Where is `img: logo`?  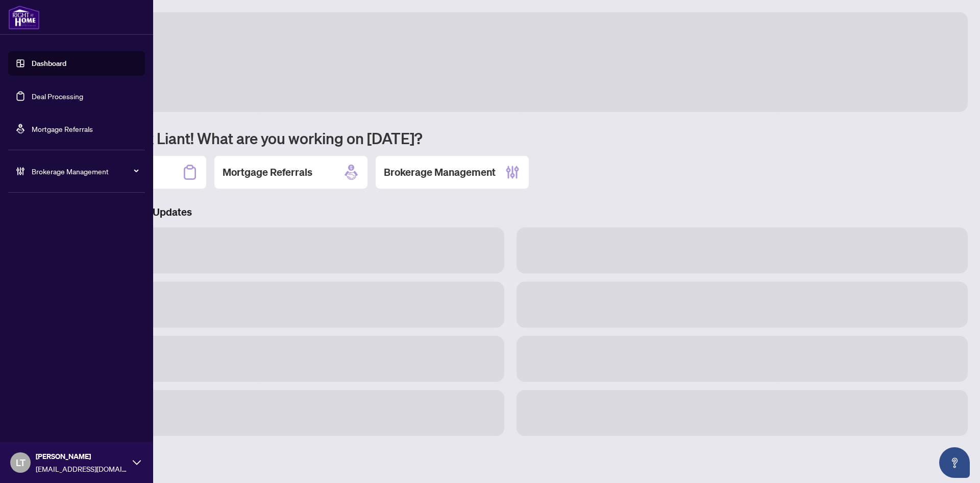 img: logo is located at coordinates (24, 18).